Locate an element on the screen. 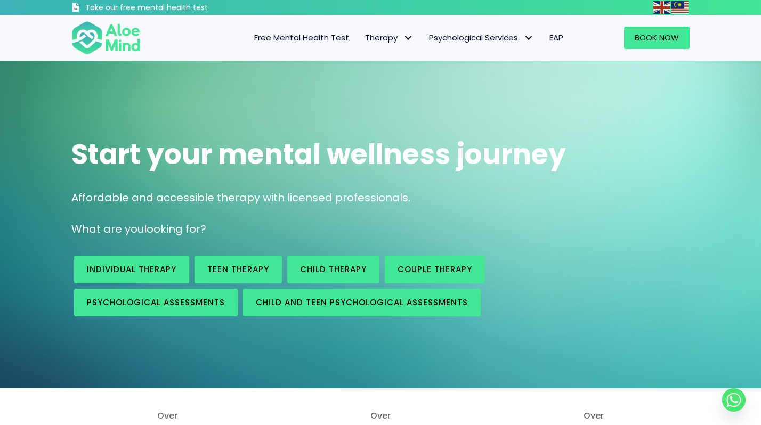 The width and height of the screenshot is (761, 425). a: EAP is located at coordinates (556, 38).